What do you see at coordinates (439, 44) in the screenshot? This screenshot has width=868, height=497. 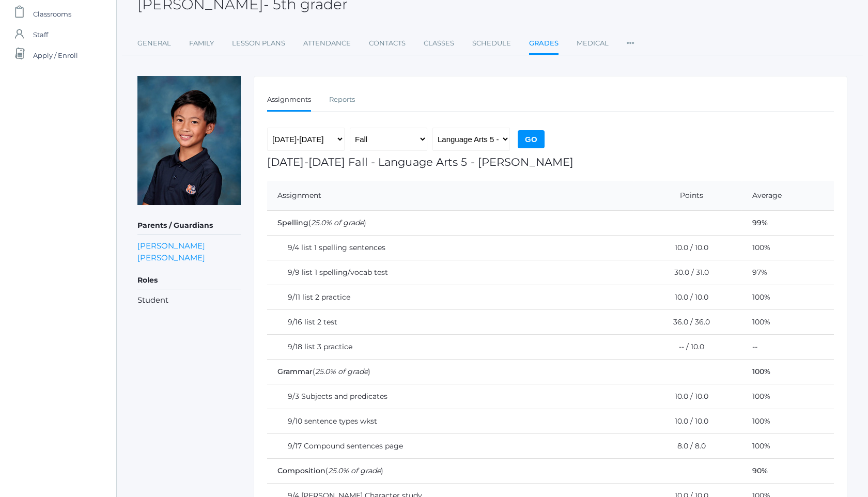 I see `a: Classes` at bounding box center [439, 44].